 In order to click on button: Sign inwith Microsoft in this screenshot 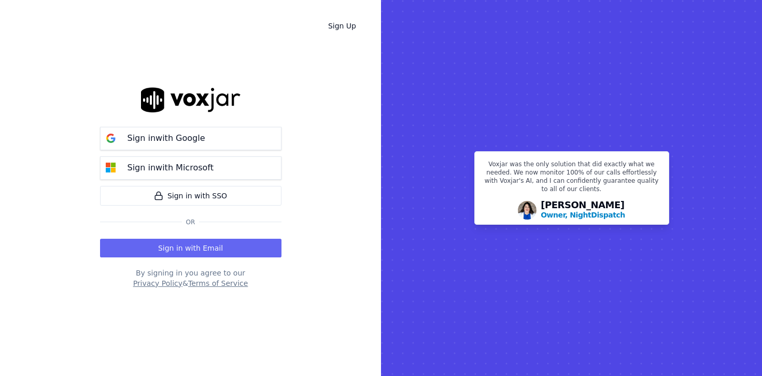, I will do `click(191, 168)`.